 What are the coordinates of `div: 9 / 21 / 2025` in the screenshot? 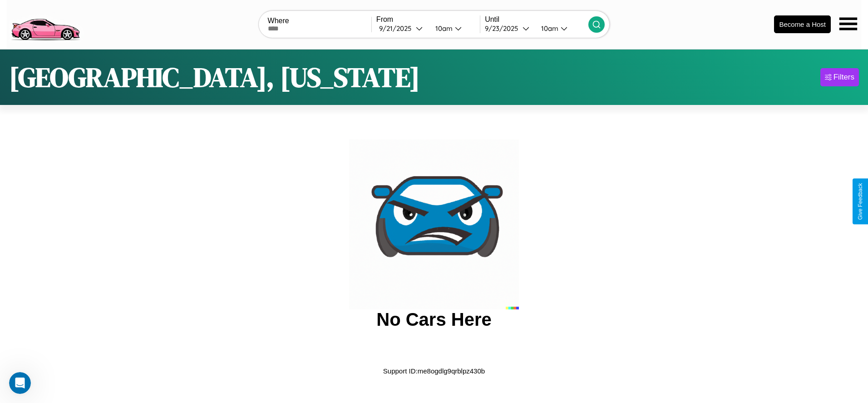 It's located at (397, 28).